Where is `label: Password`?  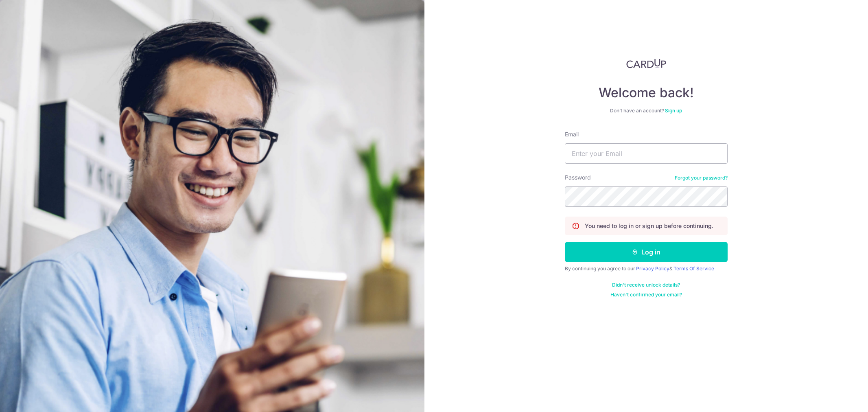
label: Password is located at coordinates (578, 177).